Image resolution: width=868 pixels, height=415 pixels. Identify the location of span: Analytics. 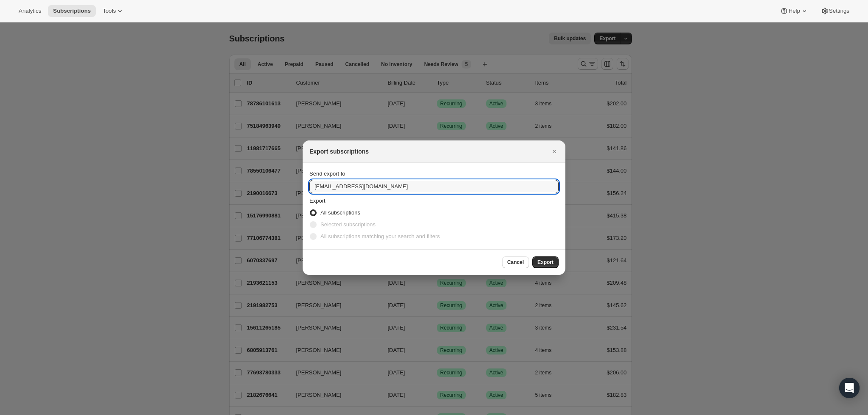
(29, 11).